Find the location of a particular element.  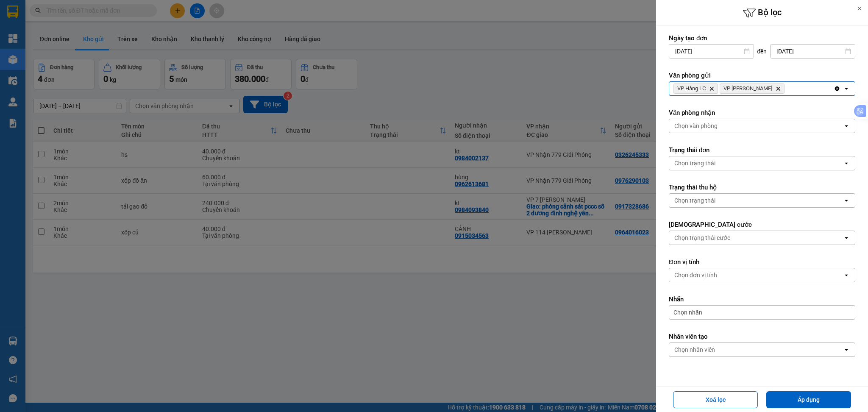

span: VP Bảo Hà, close by backspace is located at coordinates (752, 88).